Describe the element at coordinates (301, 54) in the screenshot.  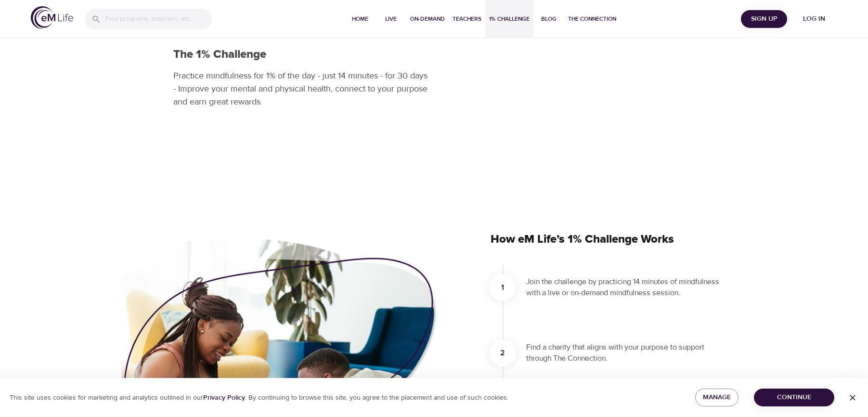
I see `h2: The 1% Challenge` at that location.